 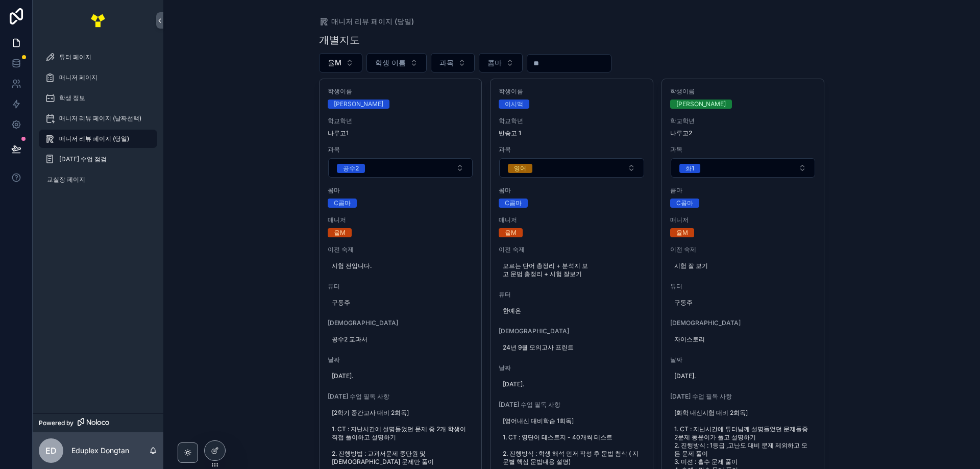 I want to click on div: scrollable content, so click(x=98, y=121).